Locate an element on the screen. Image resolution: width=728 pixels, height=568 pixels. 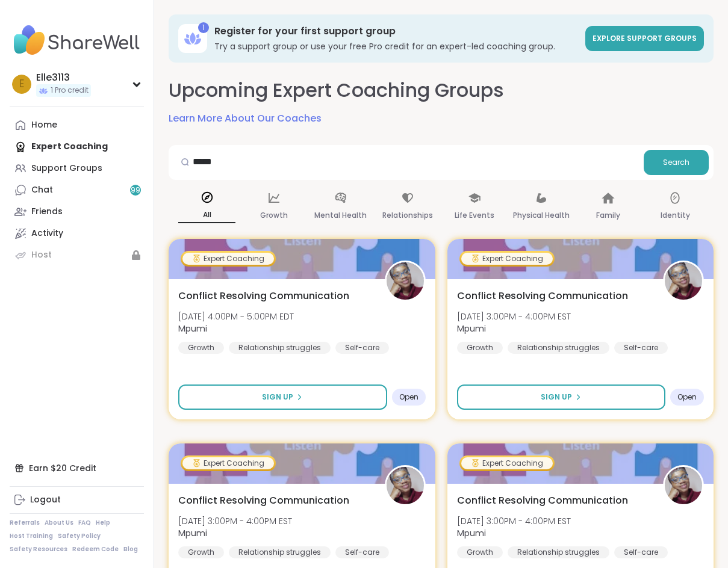
h3: Try a support group or use your free Pro credit for an expert-led coaching group. is located at coordinates (396, 46).